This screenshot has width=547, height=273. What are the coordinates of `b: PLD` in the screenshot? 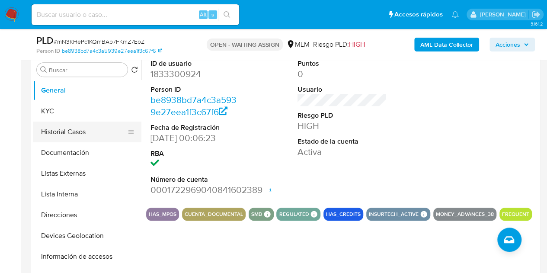 It's located at (45, 40).